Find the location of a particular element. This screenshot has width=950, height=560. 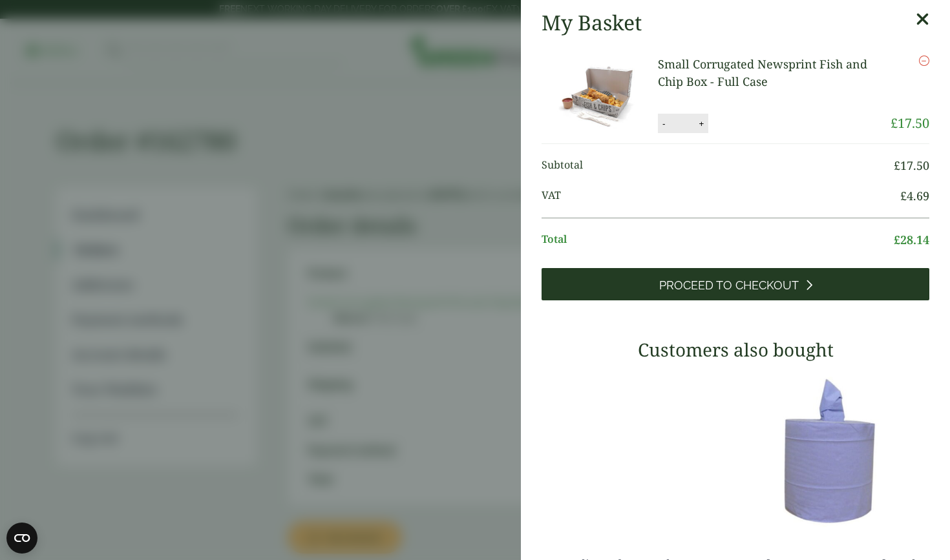

a: Small Corrugated Newsprint Fish and Chip Box - Full Case is located at coordinates (763, 73).